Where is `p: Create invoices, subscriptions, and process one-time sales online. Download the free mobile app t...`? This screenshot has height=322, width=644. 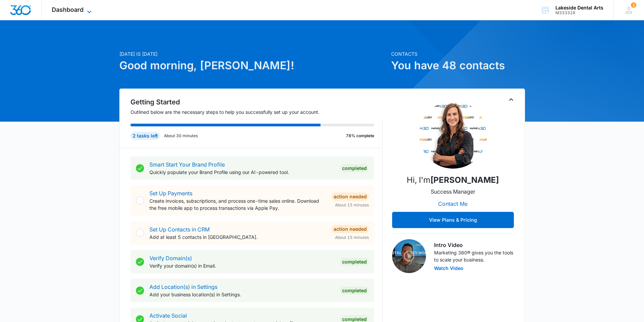
p: Create invoices, subscriptions, and process one-time sales online. Download the free mobile app t... is located at coordinates (238, 204).